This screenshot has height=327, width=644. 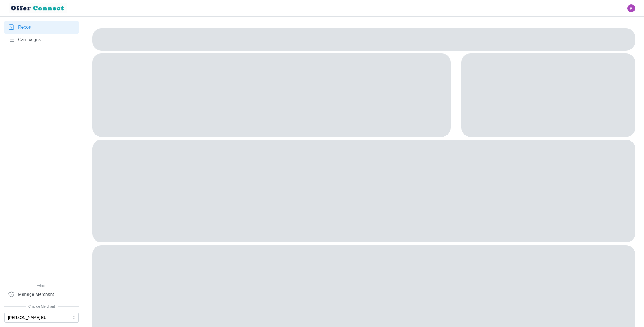 I want to click on a: Manage Merchant, so click(x=42, y=294).